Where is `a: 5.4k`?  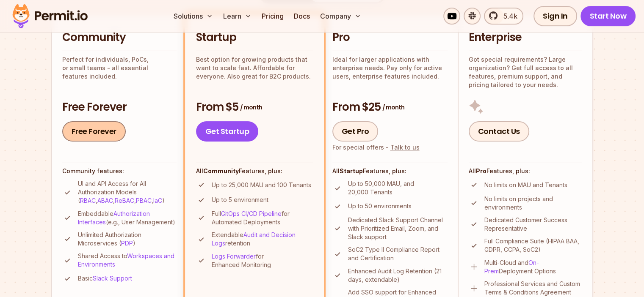
a: 5.4k is located at coordinates (503, 16).